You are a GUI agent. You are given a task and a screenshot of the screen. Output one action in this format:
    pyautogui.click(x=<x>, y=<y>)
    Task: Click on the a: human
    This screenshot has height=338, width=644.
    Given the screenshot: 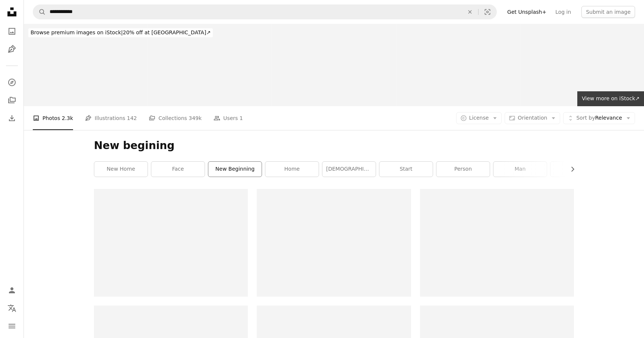 What is the action you would take?
    pyautogui.click(x=577, y=169)
    